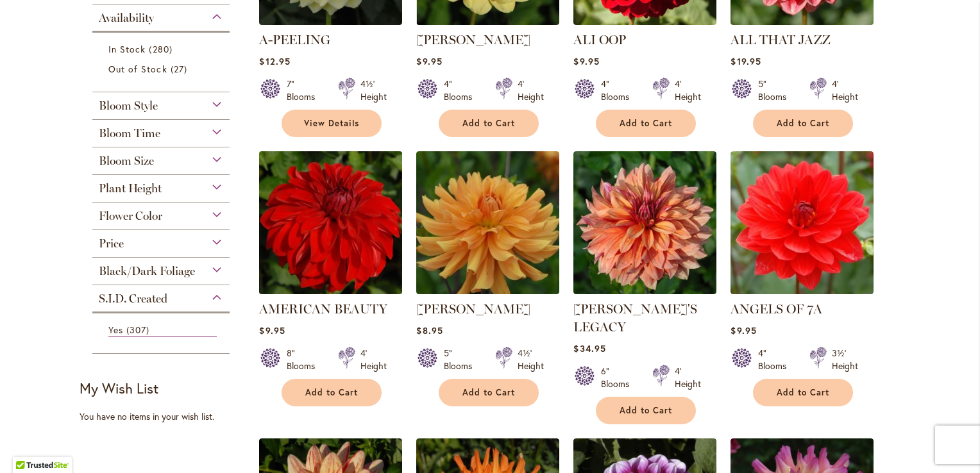 This screenshot has height=473, width=980. Describe the element at coordinates (126, 18) in the screenshot. I see `span: Availability` at that location.